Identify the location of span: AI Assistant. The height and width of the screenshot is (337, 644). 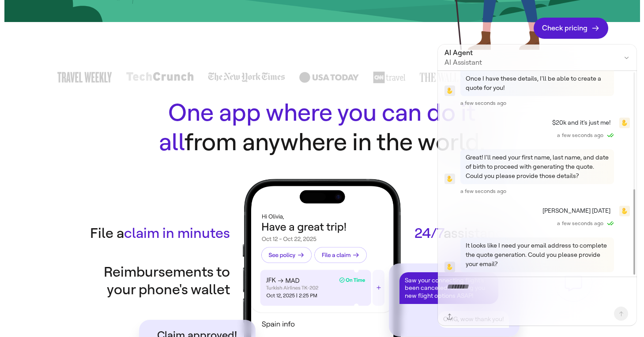
(527, 62).